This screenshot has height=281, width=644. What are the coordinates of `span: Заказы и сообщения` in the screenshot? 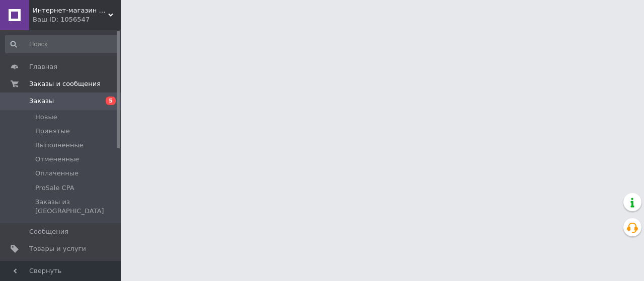 It's located at (65, 84).